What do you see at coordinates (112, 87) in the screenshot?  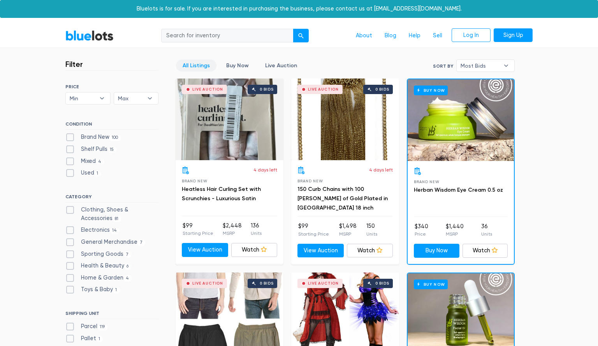 I see `h6: PRICE` at bounding box center [112, 87].